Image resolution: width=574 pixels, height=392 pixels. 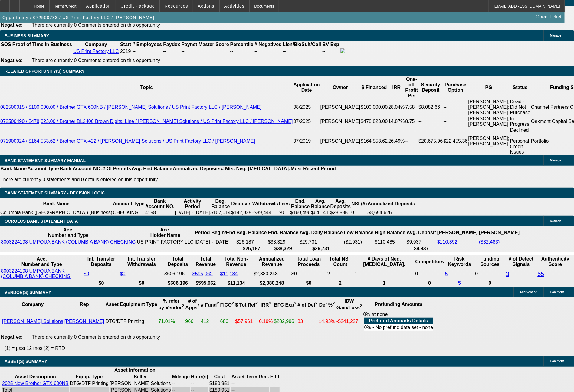 I want to click on th: Beg. Balance, so click(x=252, y=232).